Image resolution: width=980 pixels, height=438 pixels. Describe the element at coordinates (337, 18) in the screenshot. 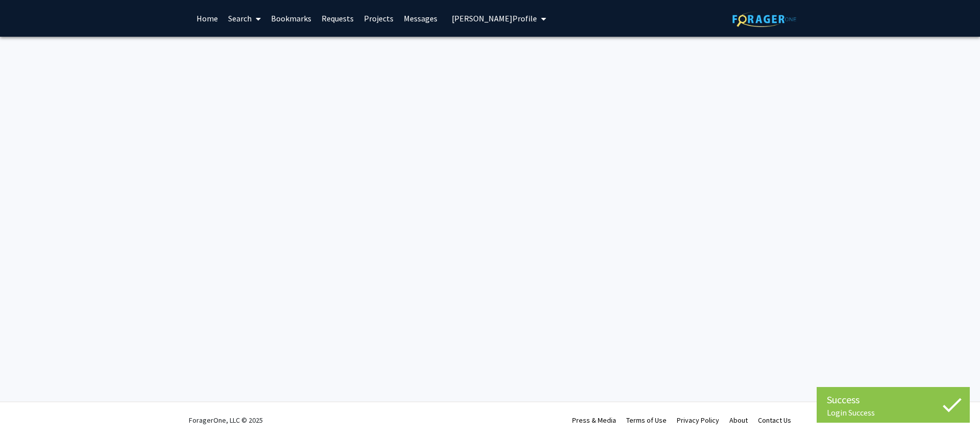

I see `a: Requests` at that location.